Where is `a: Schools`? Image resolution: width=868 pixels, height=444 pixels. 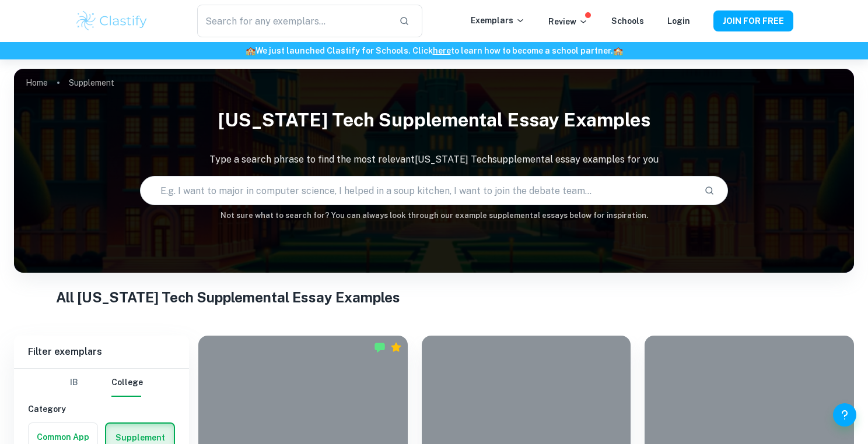 a: Schools is located at coordinates (627, 21).